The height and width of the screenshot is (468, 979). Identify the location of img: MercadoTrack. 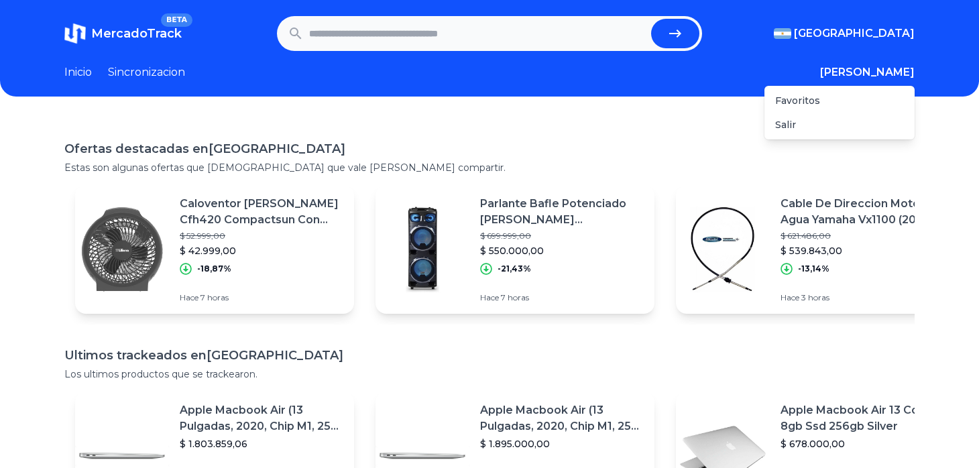
(75, 34).